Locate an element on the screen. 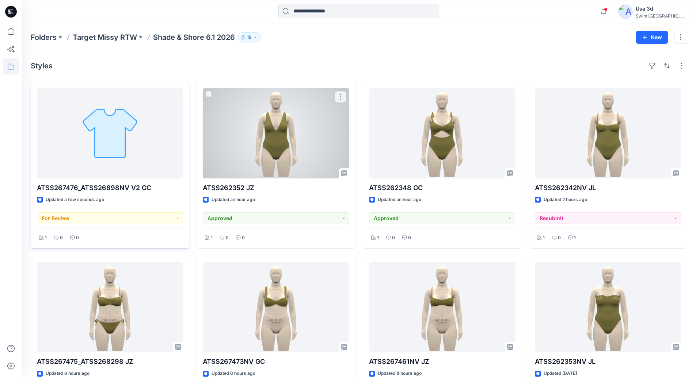 Image resolution: width=696 pixels, height=377 pixels. a: ATSS262352 JZ is located at coordinates (276, 133).